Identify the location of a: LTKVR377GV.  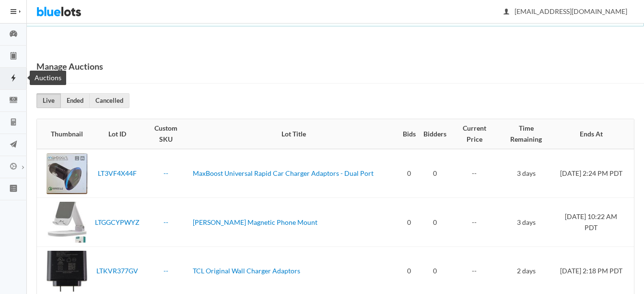
(117, 271).